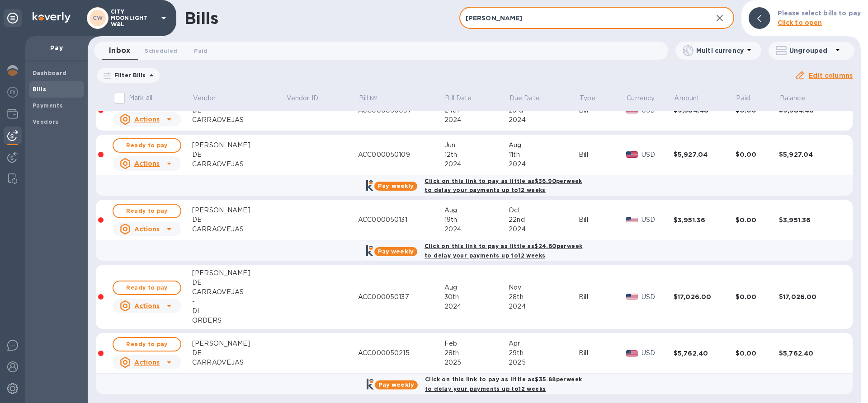  What do you see at coordinates (39, 89) in the screenshot?
I see `b: Bills` at bounding box center [39, 89].